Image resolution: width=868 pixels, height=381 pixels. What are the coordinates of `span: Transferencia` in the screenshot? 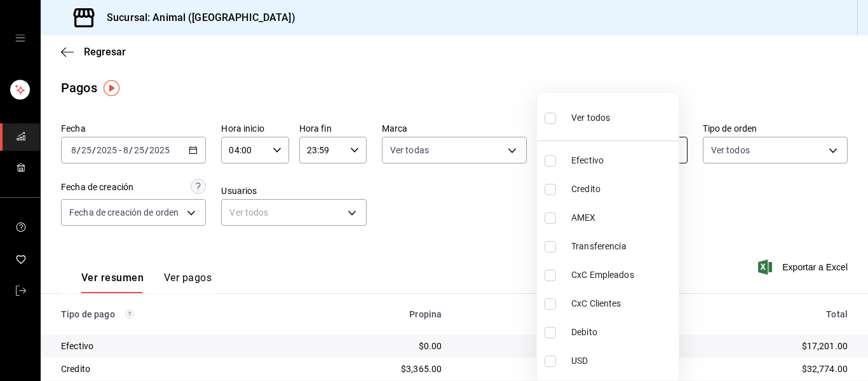 It's located at (622, 246).